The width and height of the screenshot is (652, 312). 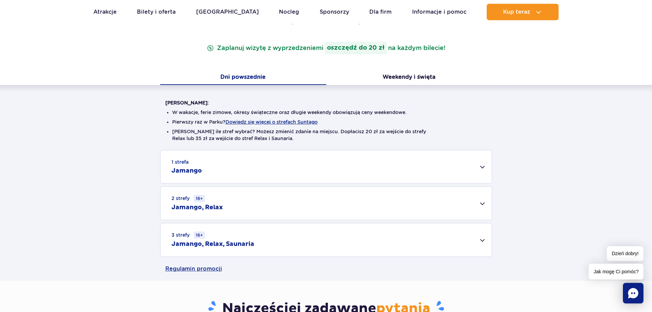 What do you see at coordinates (188, 198) in the screenshot?
I see `small: 2 strefy` at bounding box center [188, 198].